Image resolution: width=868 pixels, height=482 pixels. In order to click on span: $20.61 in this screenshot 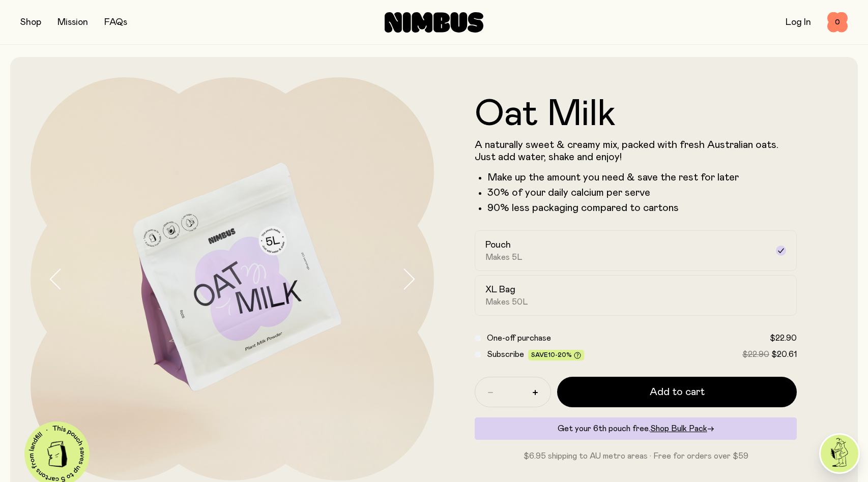, I will do `click(784, 354)`.